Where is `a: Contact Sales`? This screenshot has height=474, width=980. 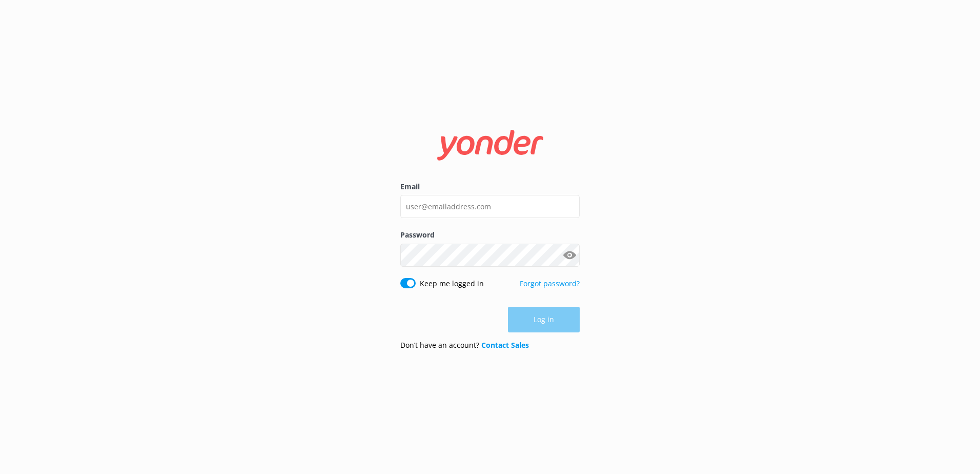
a: Contact Sales is located at coordinates (505, 345).